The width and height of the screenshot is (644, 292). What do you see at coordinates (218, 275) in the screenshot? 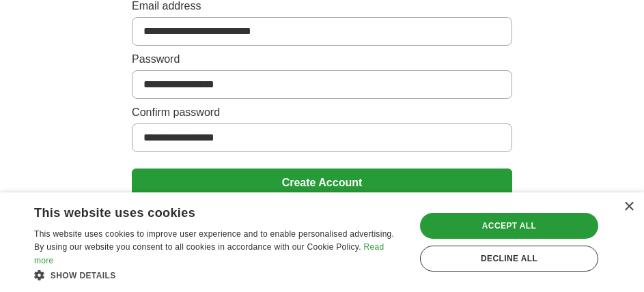
I see `div: Show details` at bounding box center [218, 275].